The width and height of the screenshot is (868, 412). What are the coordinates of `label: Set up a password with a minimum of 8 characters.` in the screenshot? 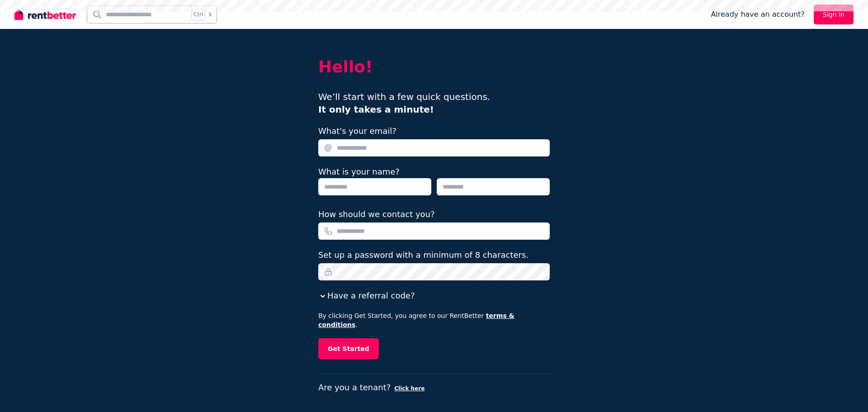 It's located at (423, 255).